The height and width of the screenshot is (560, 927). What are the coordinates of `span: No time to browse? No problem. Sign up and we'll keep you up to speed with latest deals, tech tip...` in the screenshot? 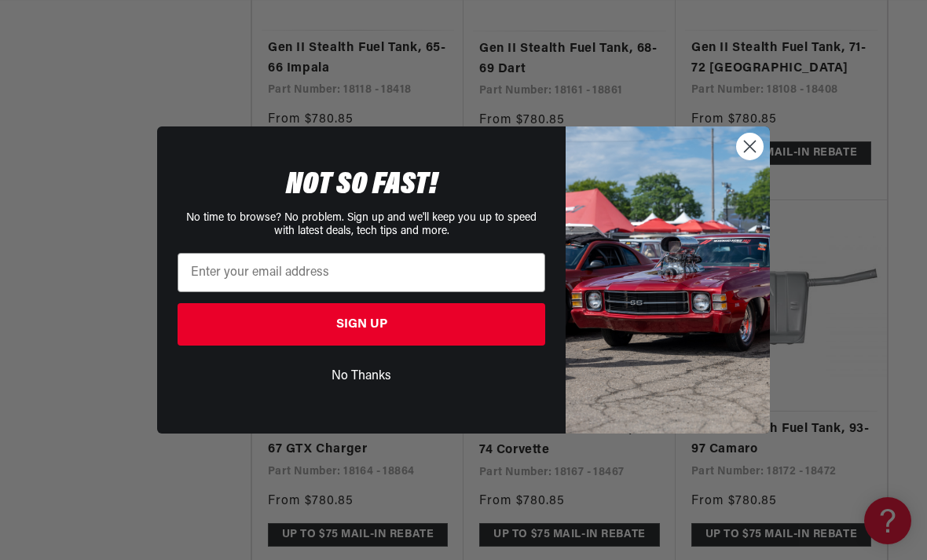 It's located at (362, 224).